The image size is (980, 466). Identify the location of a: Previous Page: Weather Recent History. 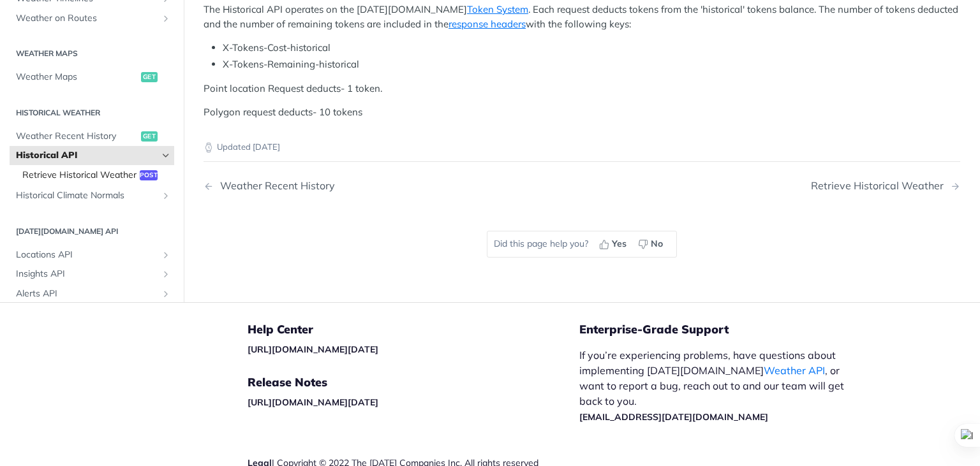
(366, 186).